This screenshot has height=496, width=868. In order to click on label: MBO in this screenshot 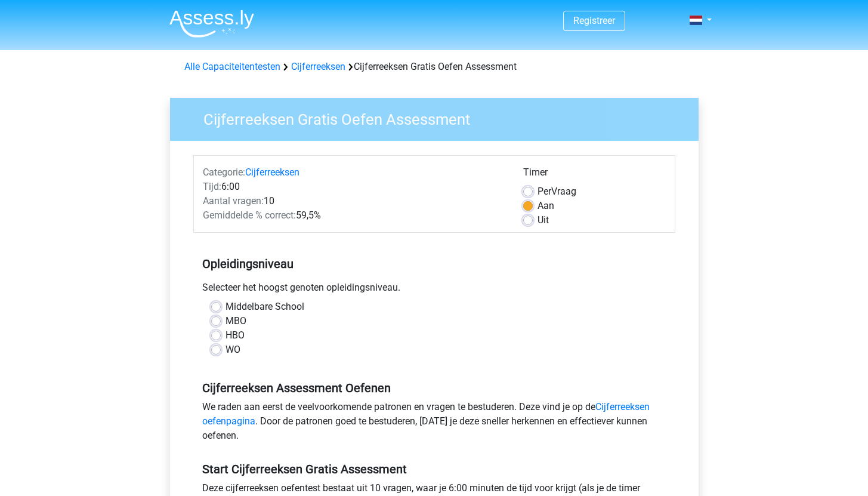, I will do `click(235, 321)`.